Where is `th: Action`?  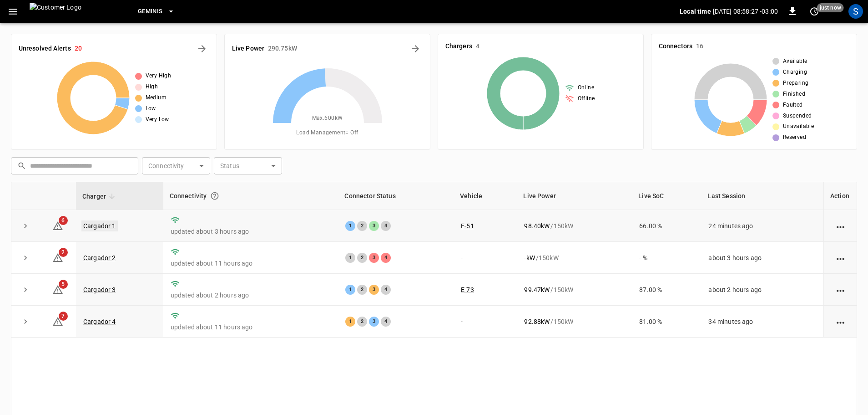
th: Action is located at coordinates (840, 196).